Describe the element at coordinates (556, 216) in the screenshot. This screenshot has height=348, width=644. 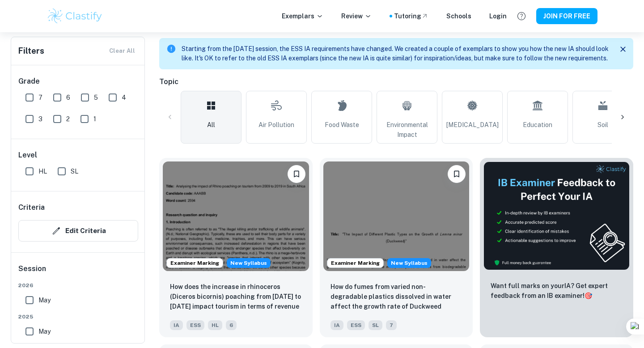
I see `img: Thumbnail` at that location.